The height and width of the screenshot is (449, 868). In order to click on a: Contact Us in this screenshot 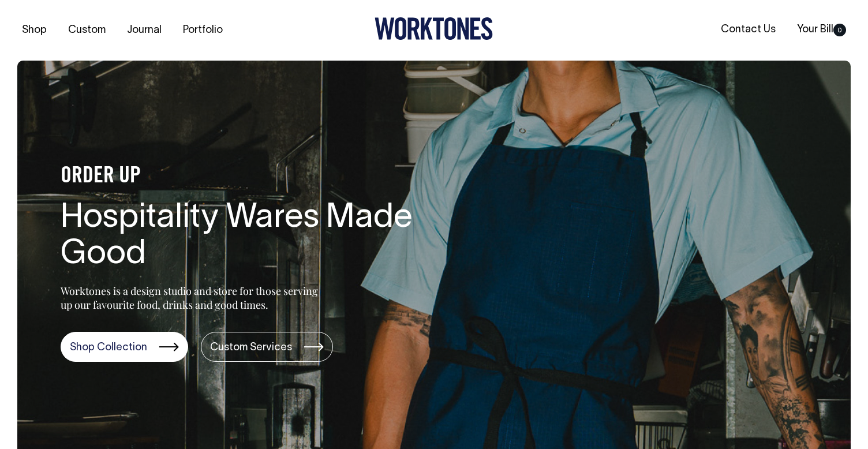, I will do `click(748, 29)`.